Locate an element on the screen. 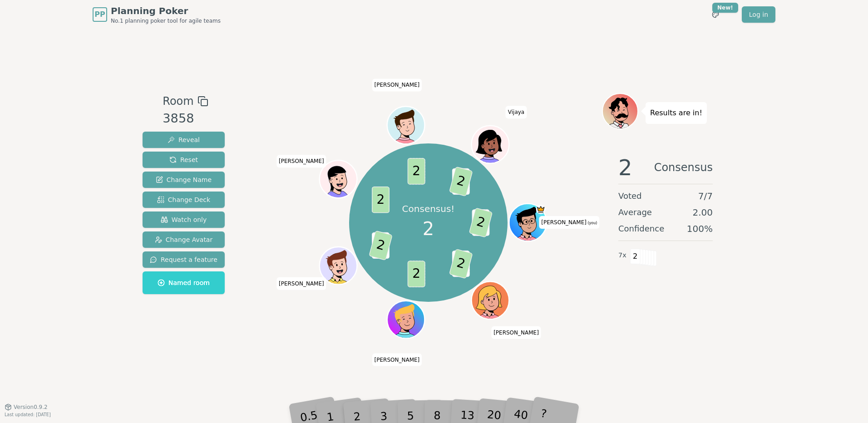 The width and height of the screenshot is (868, 423). button: Reveal is located at coordinates (183, 140).